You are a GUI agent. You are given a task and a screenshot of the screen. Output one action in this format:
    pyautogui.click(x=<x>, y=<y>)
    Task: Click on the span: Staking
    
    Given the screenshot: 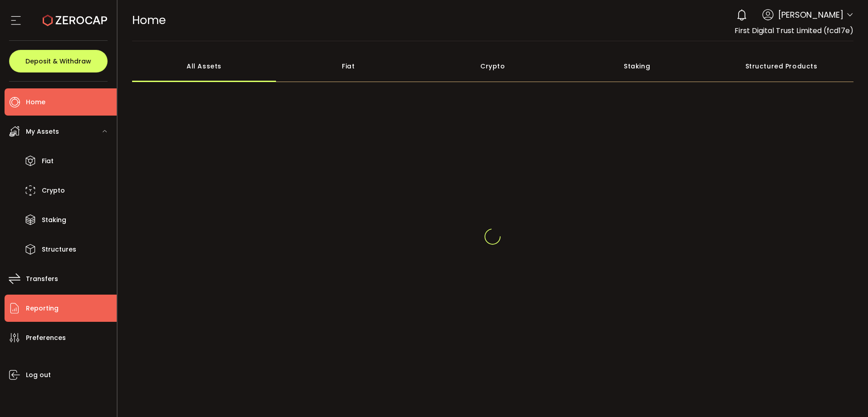 What is the action you would take?
    pyautogui.click(x=54, y=220)
    